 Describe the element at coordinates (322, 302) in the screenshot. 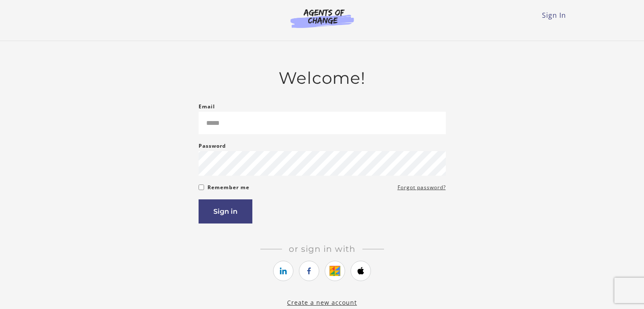

I see `a: Create a new account` at that location.